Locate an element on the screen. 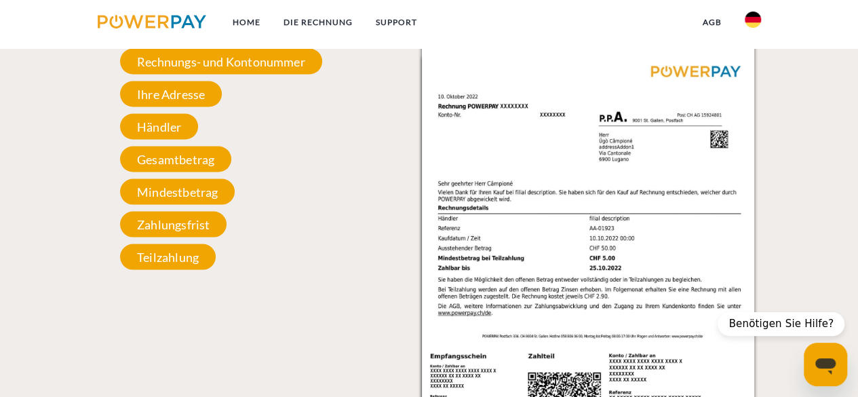  a: Home is located at coordinates (246, 22).